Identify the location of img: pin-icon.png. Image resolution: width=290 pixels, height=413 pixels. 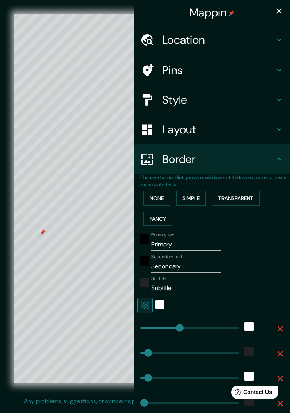
(232, 13).